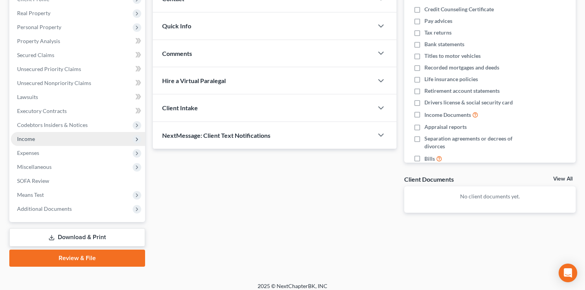  Describe the element at coordinates (490, 196) in the screenshot. I see `p: No client documents yet.` at that location.